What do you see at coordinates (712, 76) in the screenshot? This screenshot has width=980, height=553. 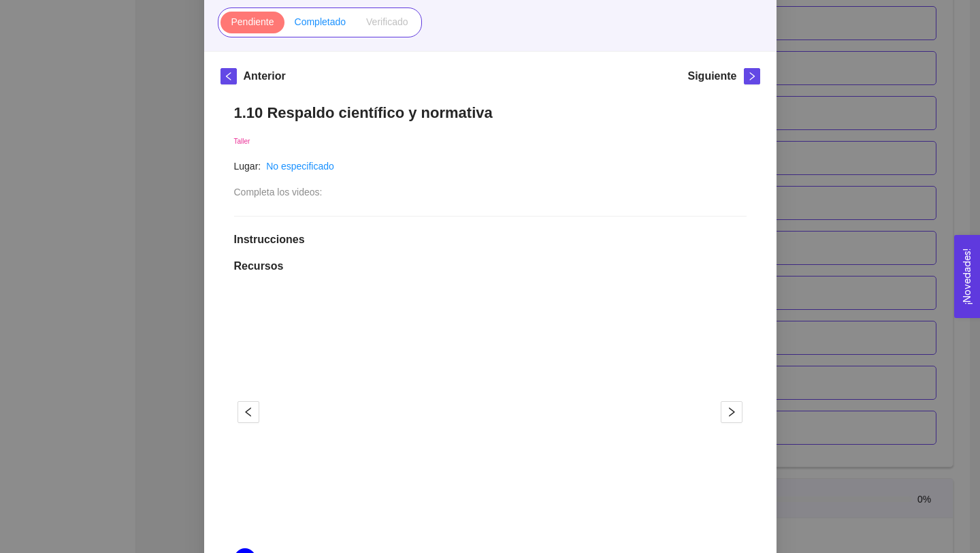 I see `h5: Siguiente` at bounding box center [712, 76].